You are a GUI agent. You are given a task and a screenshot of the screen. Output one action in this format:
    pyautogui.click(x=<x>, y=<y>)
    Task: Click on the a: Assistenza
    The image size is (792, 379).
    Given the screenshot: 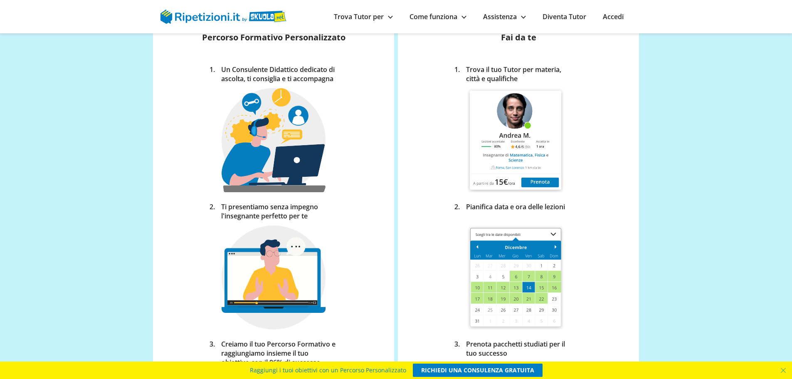 What is the action you would take?
    pyautogui.click(x=504, y=17)
    